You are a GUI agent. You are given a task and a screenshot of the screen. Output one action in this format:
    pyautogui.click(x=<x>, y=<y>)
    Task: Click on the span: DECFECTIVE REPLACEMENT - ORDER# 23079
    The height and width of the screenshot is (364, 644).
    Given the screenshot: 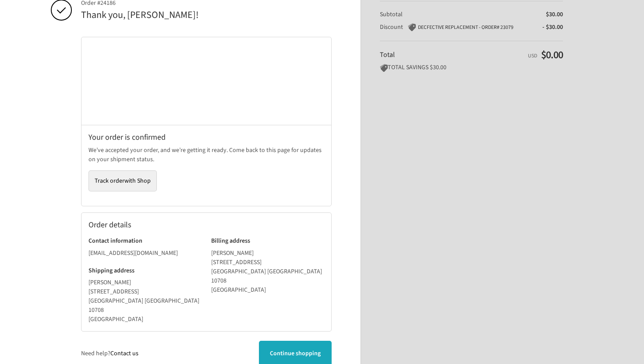 What is the action you would take?
    pyautogui.click(x=466, y=27)
    